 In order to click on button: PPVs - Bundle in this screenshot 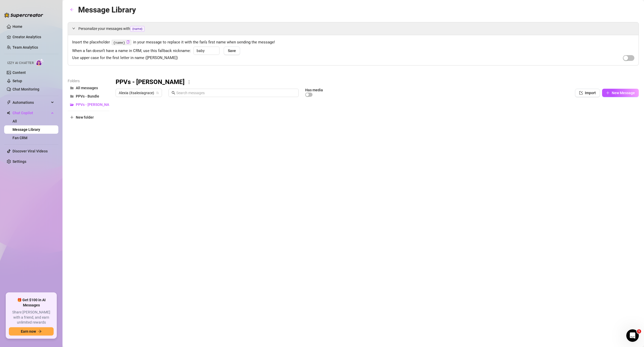, I will do `click(88, 96)`.